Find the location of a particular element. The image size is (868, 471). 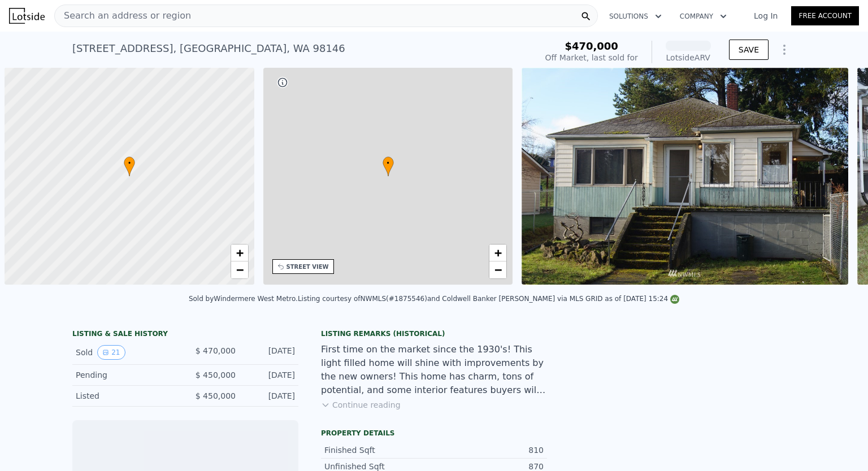

div: STREET VIEW is located at coordinates (307, 267).